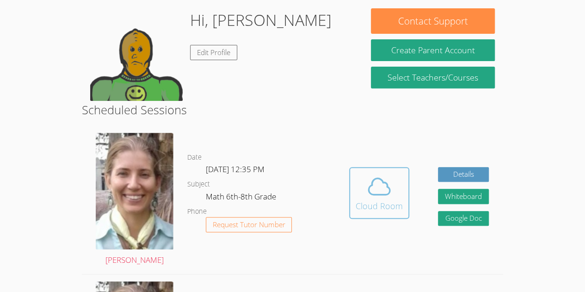 The image size is (585, 292). What do you see at coordinates (214, 52) in the screenshot?
I see `a: Edit Profile` at bounding box center [214, 52].